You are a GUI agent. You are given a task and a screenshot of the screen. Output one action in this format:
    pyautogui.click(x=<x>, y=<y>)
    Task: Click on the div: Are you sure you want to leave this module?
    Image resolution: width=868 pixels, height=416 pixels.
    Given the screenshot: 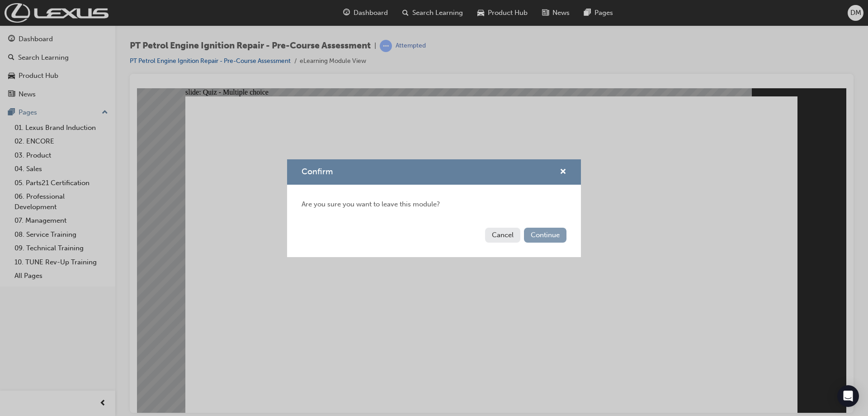 What is the action you would take?
    pyautogui.click(x=434, y=204)
    